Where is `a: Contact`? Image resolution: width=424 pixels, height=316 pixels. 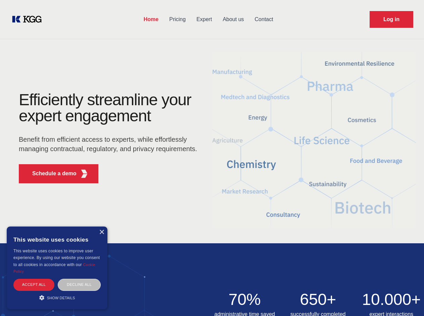
a: Contact is located at coordinates (264, 19).